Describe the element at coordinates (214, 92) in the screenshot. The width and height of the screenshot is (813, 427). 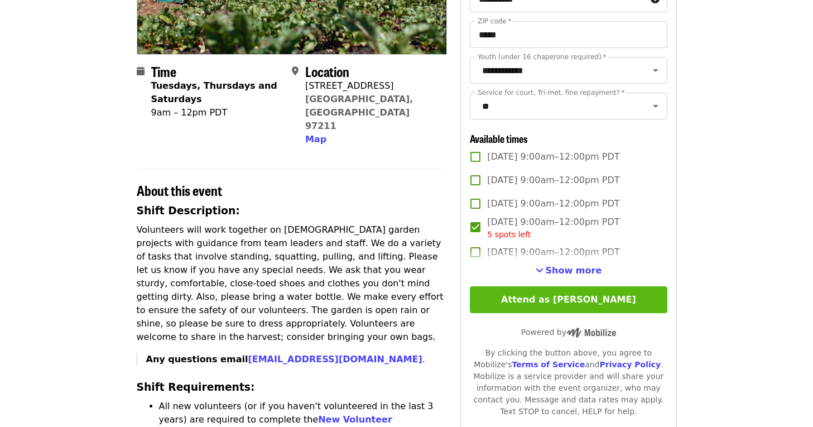
I see `strong: Tuesdays, Thursdays and Saturdays` at that location.